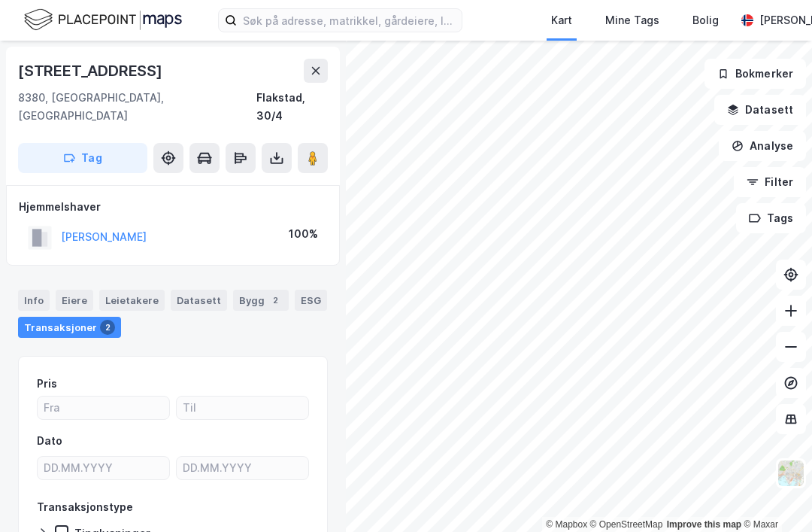 This screenshot has height=532, width=812. I want to click on input: Fra, so click(103, 408).